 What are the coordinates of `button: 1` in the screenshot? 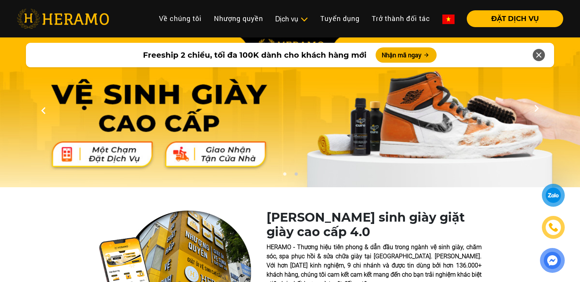 It's located at (285, 176).